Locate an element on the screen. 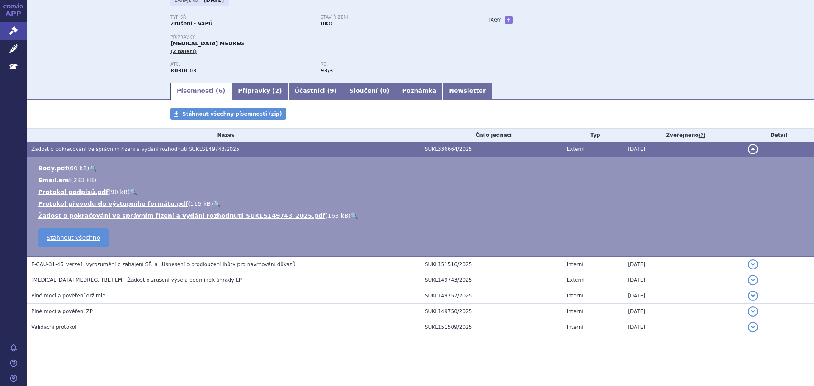 Image resolution: width=814 pixels, height=386 pixels. span: 2 is located at coordinates (277, 91).